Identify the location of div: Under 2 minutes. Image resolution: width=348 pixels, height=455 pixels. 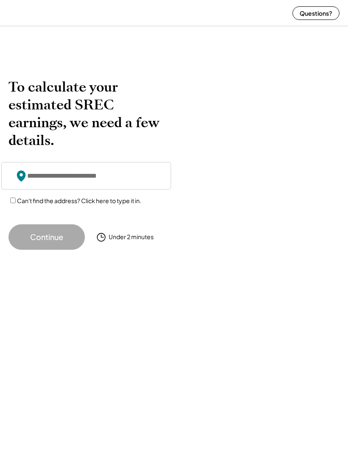
(131, 237).